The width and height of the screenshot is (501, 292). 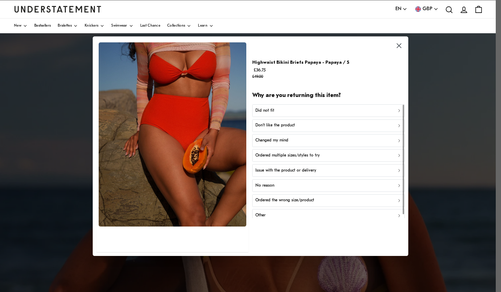 I want to click on h2: Why are you returning this item?, so click(x=328, y=95).